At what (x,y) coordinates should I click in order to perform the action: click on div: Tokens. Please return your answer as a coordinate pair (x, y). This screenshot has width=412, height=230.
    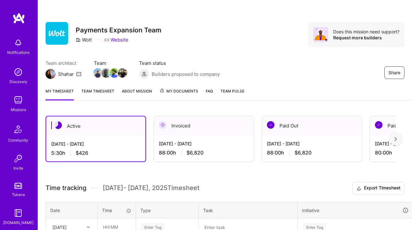
    Looking at the image, I should click on (18, 194).